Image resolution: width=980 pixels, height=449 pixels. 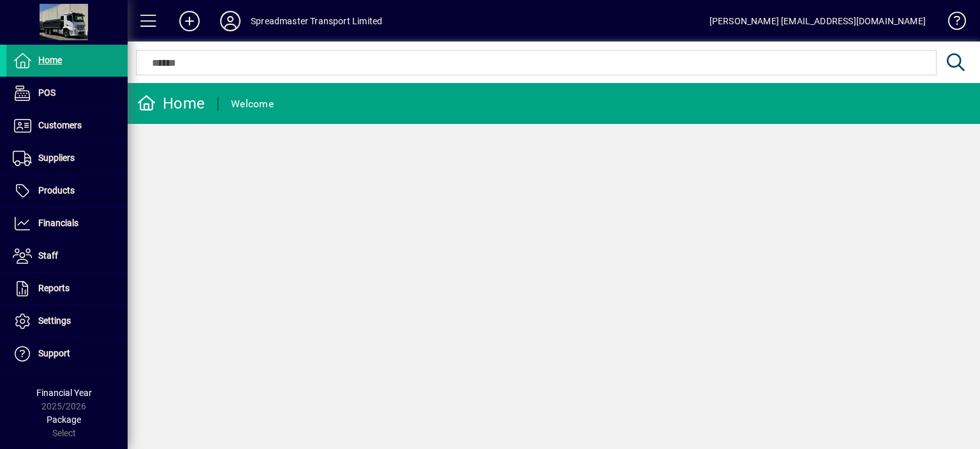 I want to click on a: Settings, so click(x=67, y=321).